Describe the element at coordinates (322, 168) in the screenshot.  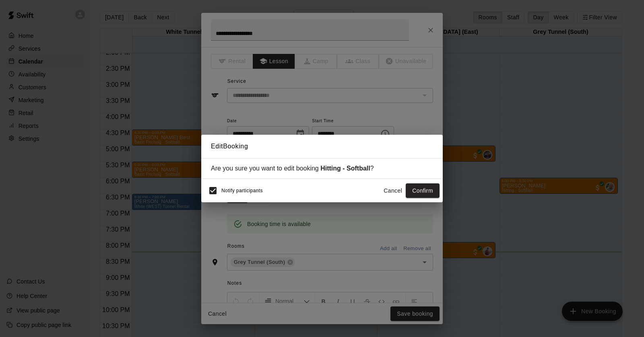
I see `div: Are you sure you want to edit booking ?` at that location.